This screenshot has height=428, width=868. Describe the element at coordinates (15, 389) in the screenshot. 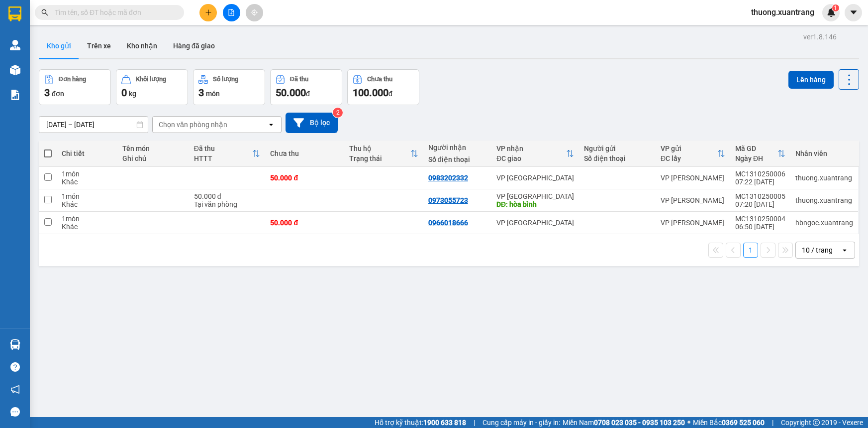

I see `span: notification` at that location.